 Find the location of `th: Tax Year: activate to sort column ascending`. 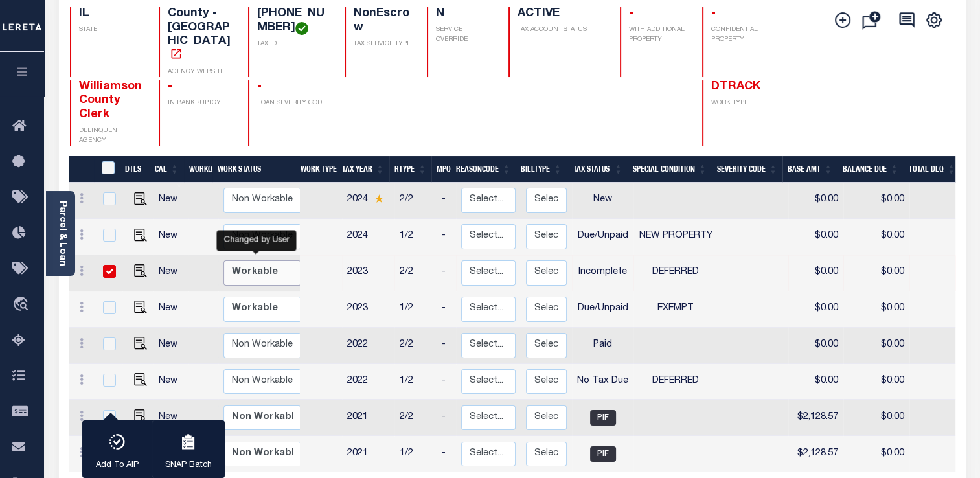

th: Tax Year: activate to sort column ascending is located at coordinates (363, 169).